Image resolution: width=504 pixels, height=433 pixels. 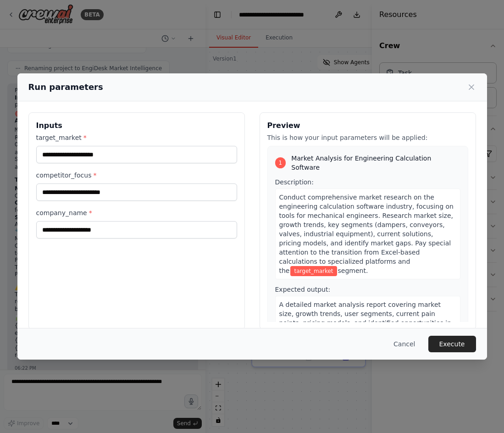 I want to click on h3: Inputs, so click(x=137, y=126).